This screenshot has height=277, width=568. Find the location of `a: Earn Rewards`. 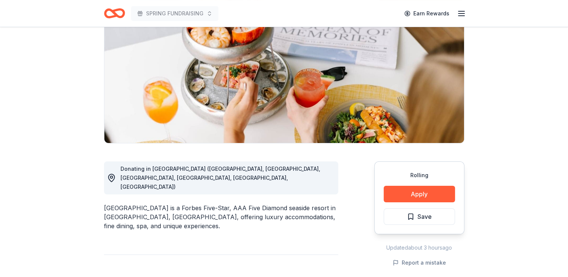

a: Earn Rewards is located at coordinates (427, 14).